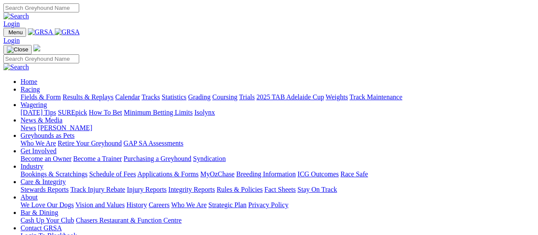  What do you see at coordinates (47, 205) in the screenshot?
I see `a: We Love Our Dogs` at bounding box center [47, 205].